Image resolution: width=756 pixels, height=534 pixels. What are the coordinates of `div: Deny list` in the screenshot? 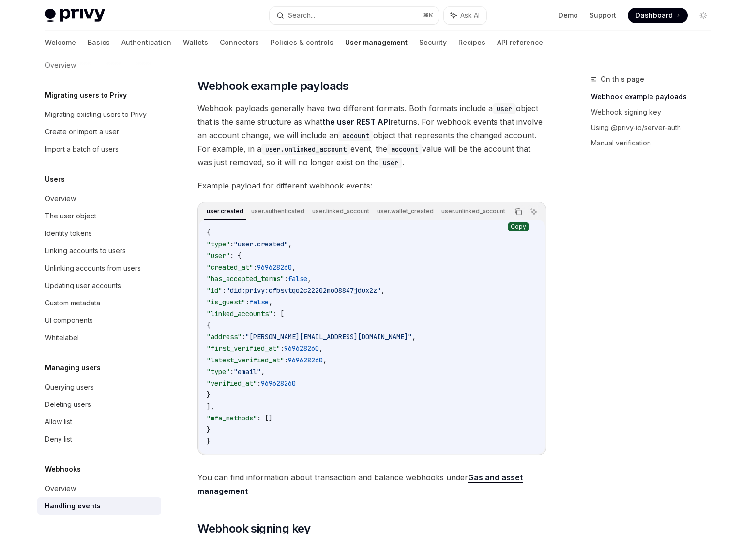 It's located at (58, 439).